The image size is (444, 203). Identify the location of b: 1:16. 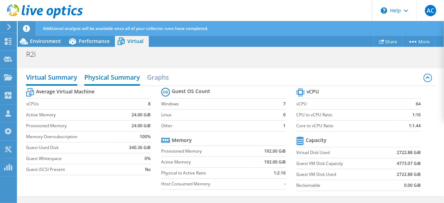
(417, 115).